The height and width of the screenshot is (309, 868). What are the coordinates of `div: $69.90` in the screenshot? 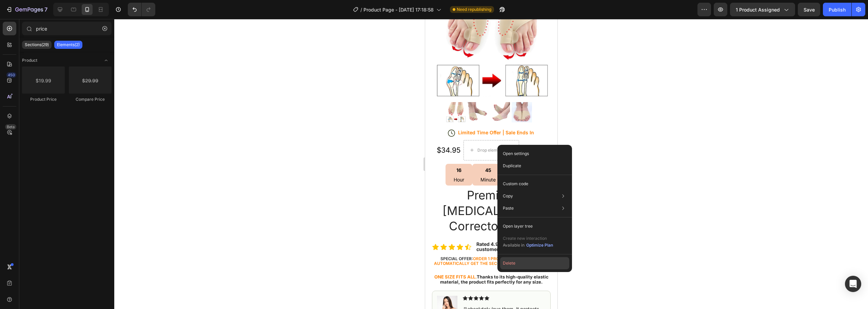 It's located at (109, 131).